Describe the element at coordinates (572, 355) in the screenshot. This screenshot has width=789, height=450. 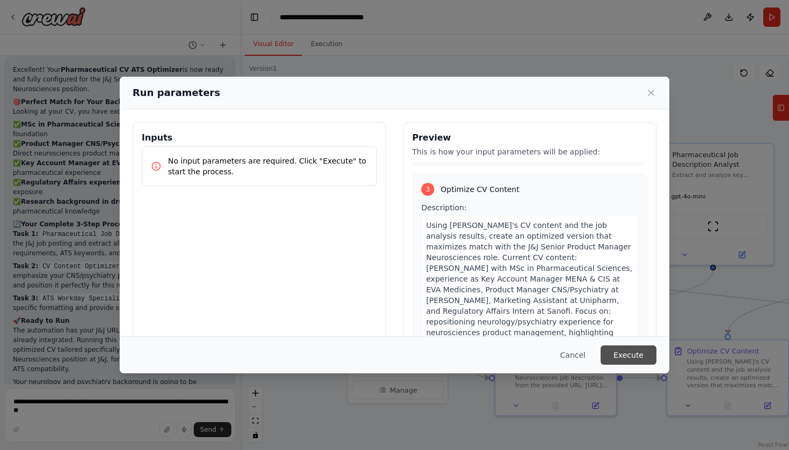
I see `button: Cancel` at that location.